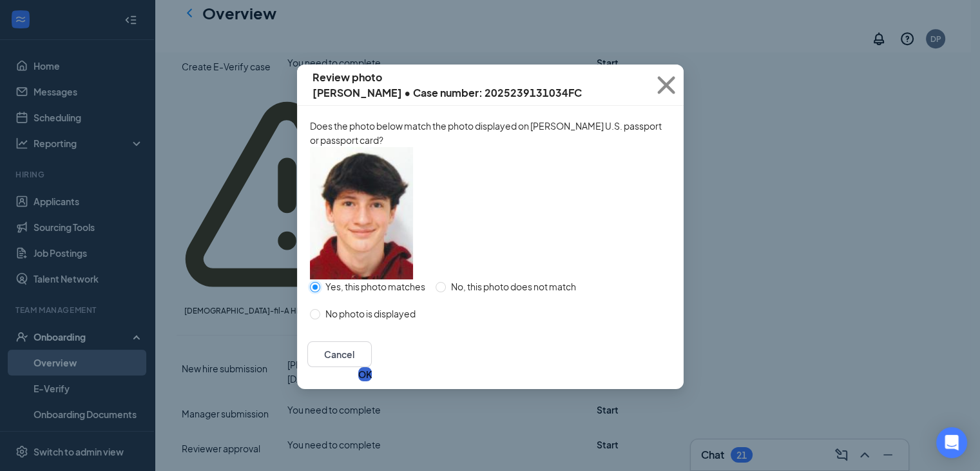  What do you see at coordinates (371, 313) in the screenshot?
I see `span: No photo is displayed` at bounding box center [371, 313].